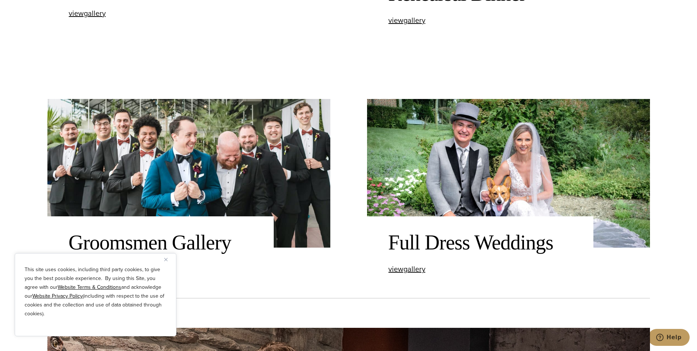 The height and width of the screenshot is (351, 697). I want to click on button: Close, so click(169, 259).